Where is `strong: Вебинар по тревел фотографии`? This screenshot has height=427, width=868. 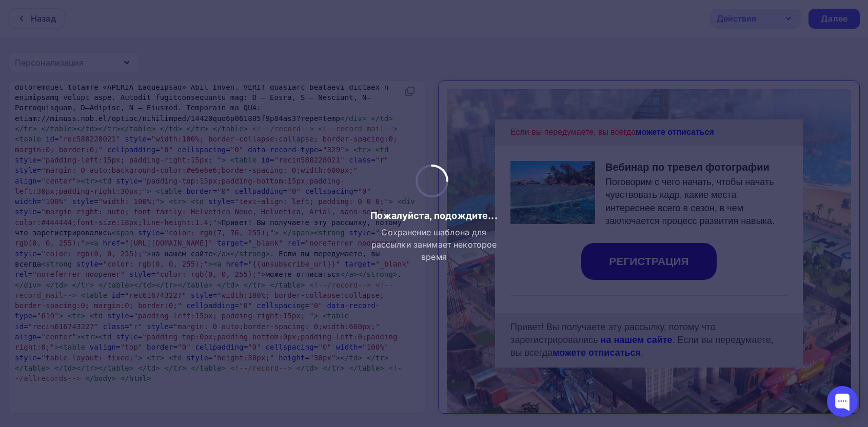 strong: Вебинар по тревел фотографии is located at coordinates (241, 78).